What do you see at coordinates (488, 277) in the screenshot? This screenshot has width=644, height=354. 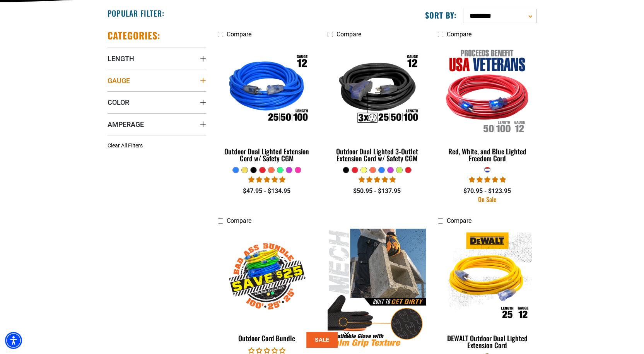 I see `img: DEWALT Outdoor Dual Lighted Extension Cord` at bounding box center [488, 277].